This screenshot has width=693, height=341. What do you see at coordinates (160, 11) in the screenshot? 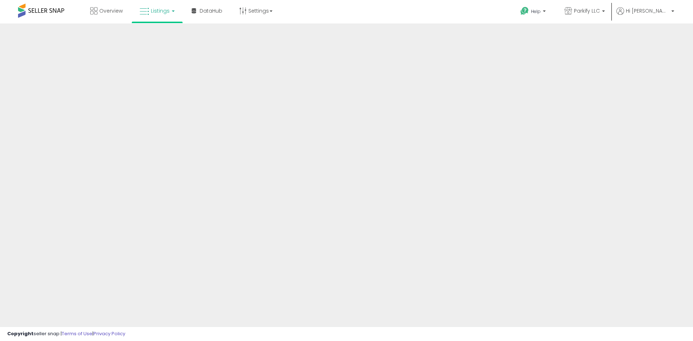
I see `span: Listings` at bounding box center [160, 11].